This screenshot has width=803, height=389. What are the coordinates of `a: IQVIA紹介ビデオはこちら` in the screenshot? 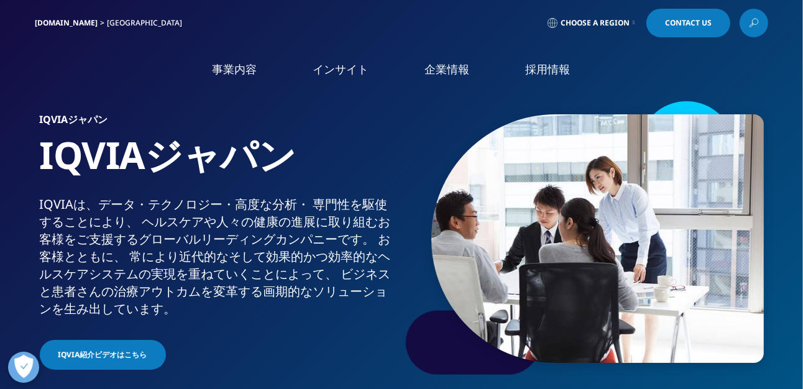 It's located at (103, 355).